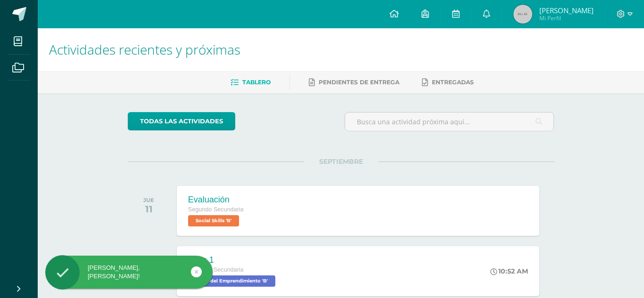 Image resolution: width=644 pixels, height=298 pixels. I want to click on div: Fase 1, so click(233, 260).